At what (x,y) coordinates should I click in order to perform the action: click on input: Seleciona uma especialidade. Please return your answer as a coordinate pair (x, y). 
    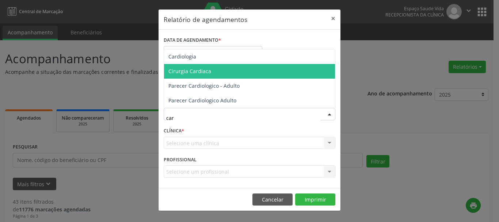
    Looking at the image, I should click on (243, 118).